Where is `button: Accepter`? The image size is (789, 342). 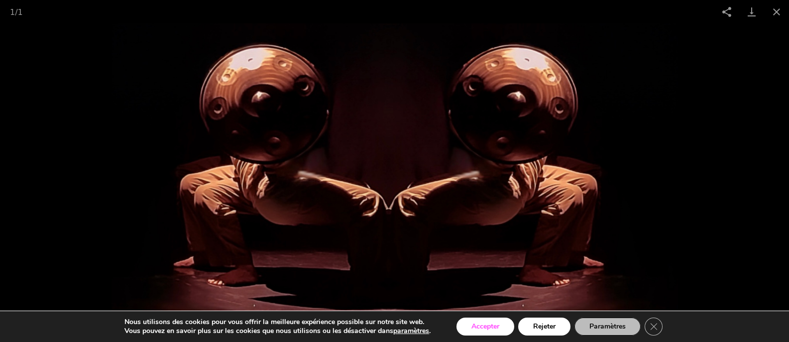 button: Accepter is located at coordinates (485, 327).